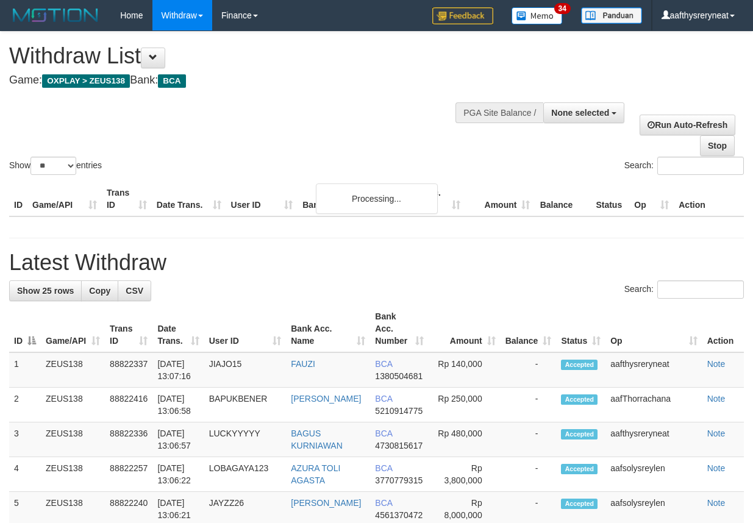 This screenshot has height=523, width=753. Describe the element at coordinates (700, 166) in the screenshot. I see `input: Search:` at that location.